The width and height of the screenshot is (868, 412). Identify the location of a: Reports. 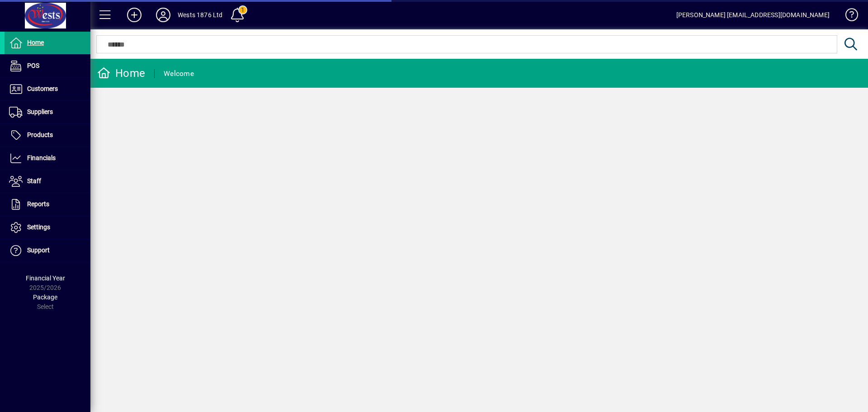
(47, 205).